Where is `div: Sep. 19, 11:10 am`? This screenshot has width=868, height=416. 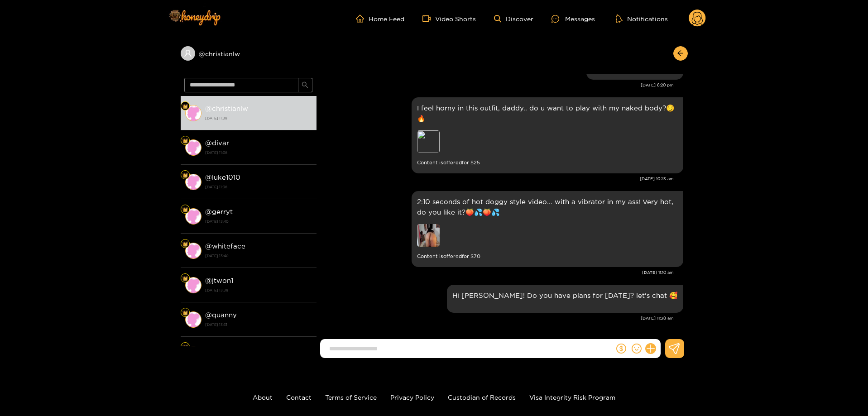
div: Sep. 19, 11:10 am is located at coordinates (548, 229).